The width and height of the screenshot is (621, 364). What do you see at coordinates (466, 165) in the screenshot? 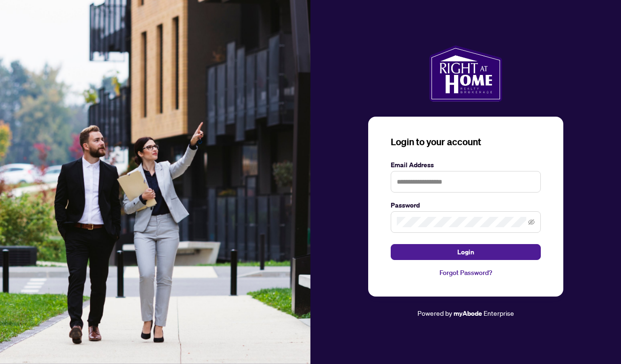
I see `label: Email Address` at bounding box center [466, 165].